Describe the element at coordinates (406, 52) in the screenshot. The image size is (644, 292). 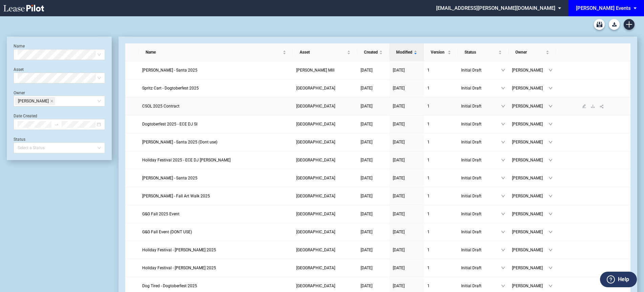
I see `th: Modified` at that location.